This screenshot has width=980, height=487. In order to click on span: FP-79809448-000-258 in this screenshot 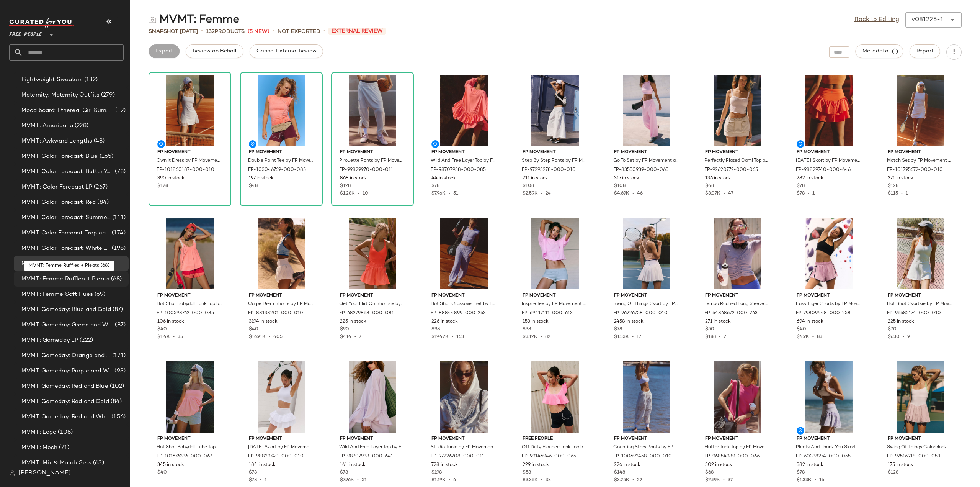, I will do `click(823, 314)`.